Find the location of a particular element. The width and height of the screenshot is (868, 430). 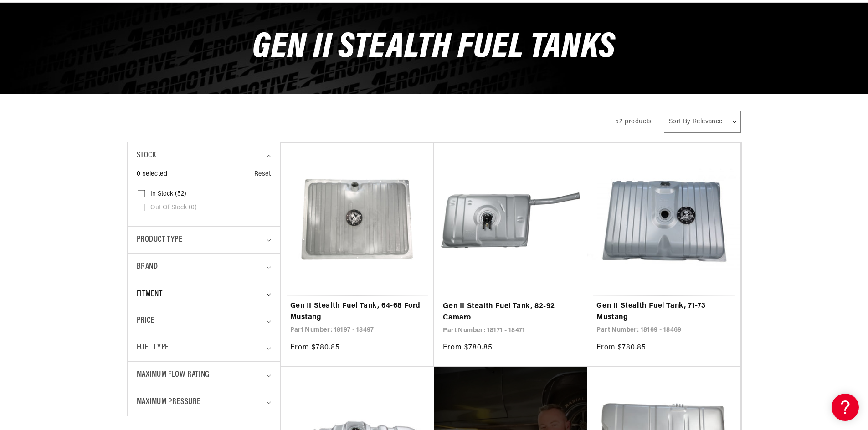

span: 52 products is located at coordinates (633, 121).